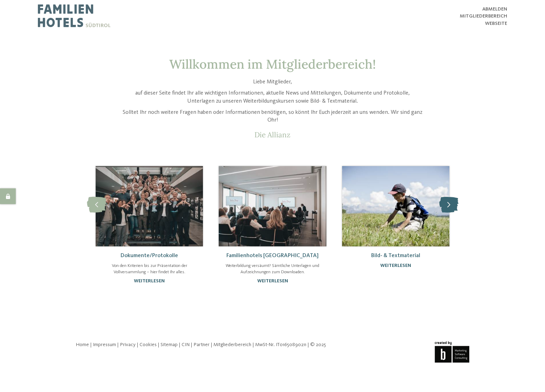 Image resolution: width=545 pixels, height=392 pixels. What do you see at coordinates (149, 256) in the screenshot?
I see `a: Dokumente/Protokolle` at bounding box center [149, 256].